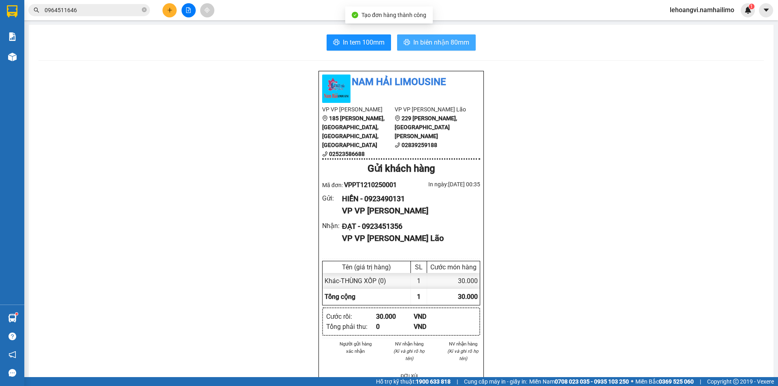  What do you see at coordinates (144, 10) in the screenshot?
I see `span: close-circle` at bounding box center [144, 10].